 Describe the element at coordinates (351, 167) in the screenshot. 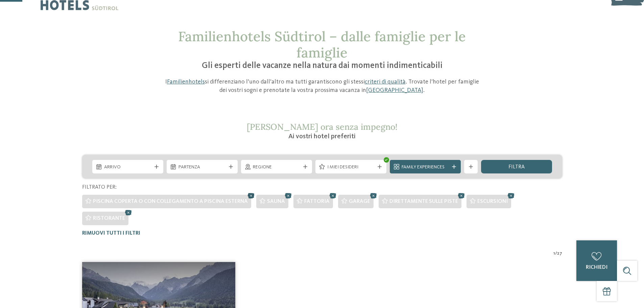

I see `span: I miei desideri` at that location.